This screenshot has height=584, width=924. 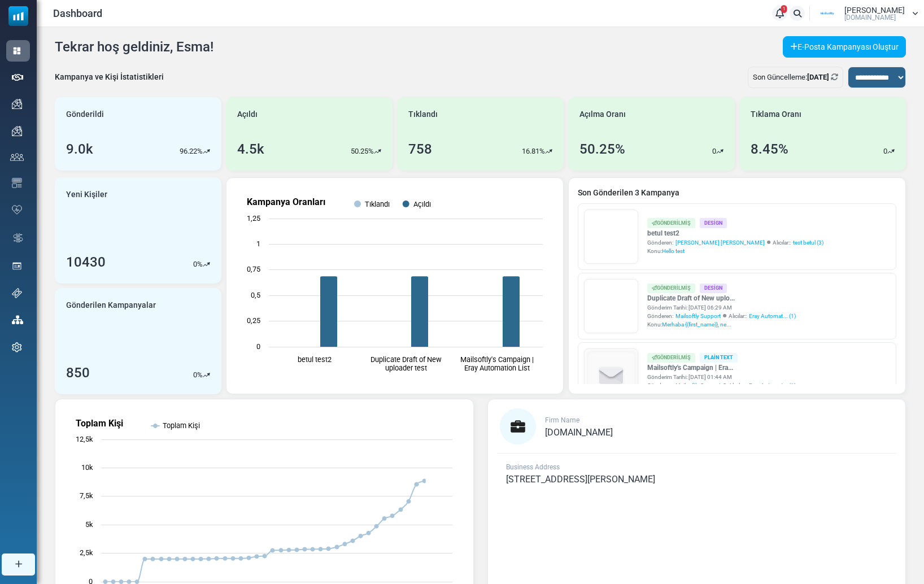 What do you see at coordinates (420, 149) in the screenshot?
I see `div: 758` at bounding box center [420, 149].